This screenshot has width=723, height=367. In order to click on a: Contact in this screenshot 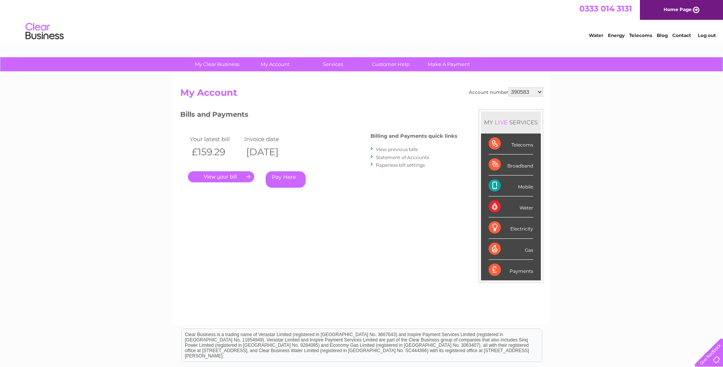, I will do `click(682, 35)`.